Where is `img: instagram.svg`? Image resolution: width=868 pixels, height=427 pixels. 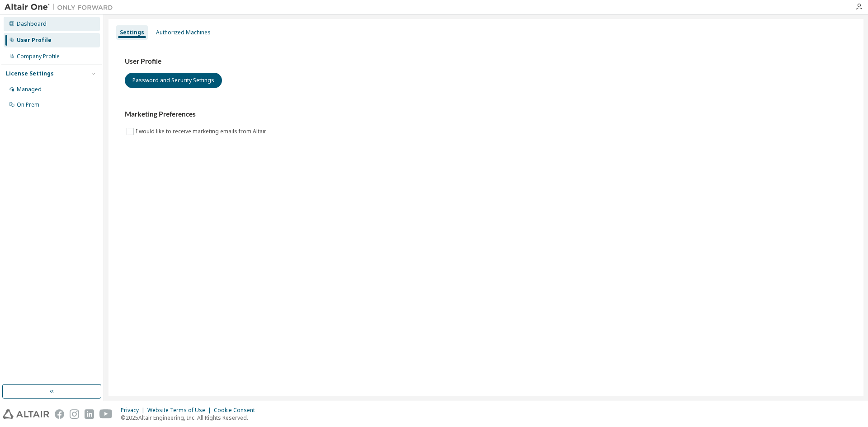 img: instagram.svg is located at coordinates (74, 414).